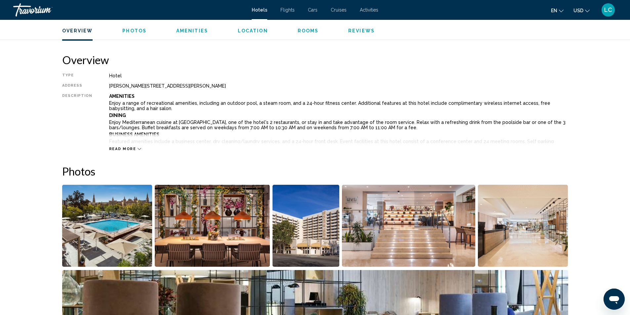 The width and height of the screenshot is (630, 315). What do you see at coordinates (578, 11) in the screenshot?
I see `span: USD` at bounding box center [578, 11].